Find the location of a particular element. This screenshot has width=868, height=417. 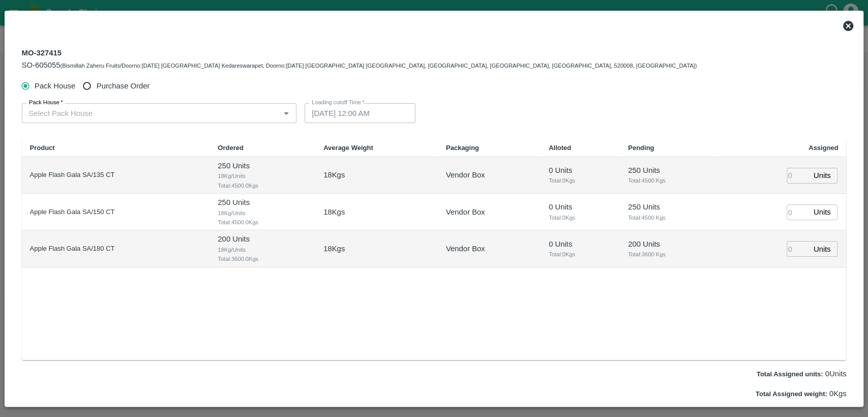

button: Open is located at coordinates (287, 113).